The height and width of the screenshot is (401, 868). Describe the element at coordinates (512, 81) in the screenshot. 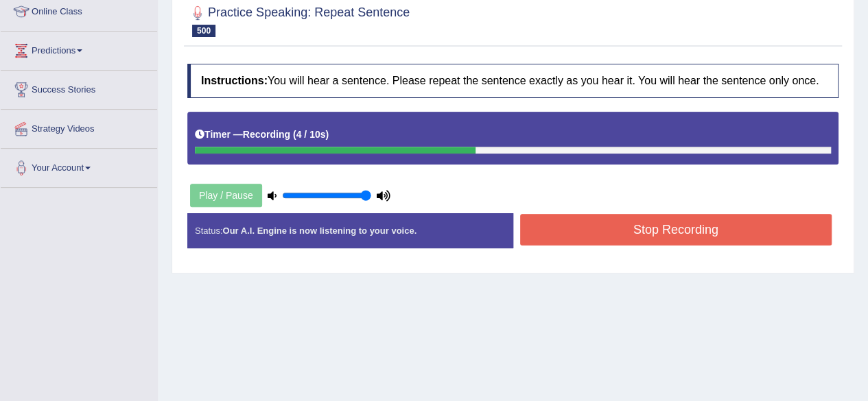

I see `h4: You will hear a sentence. Please repeat the sentence exactly as you hear it. You will hear the se...` at that location.